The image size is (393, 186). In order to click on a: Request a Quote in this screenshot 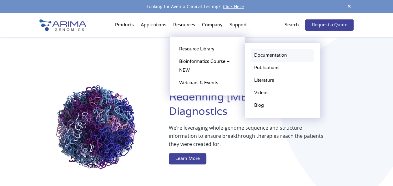, I will do `click(329, 25)`.